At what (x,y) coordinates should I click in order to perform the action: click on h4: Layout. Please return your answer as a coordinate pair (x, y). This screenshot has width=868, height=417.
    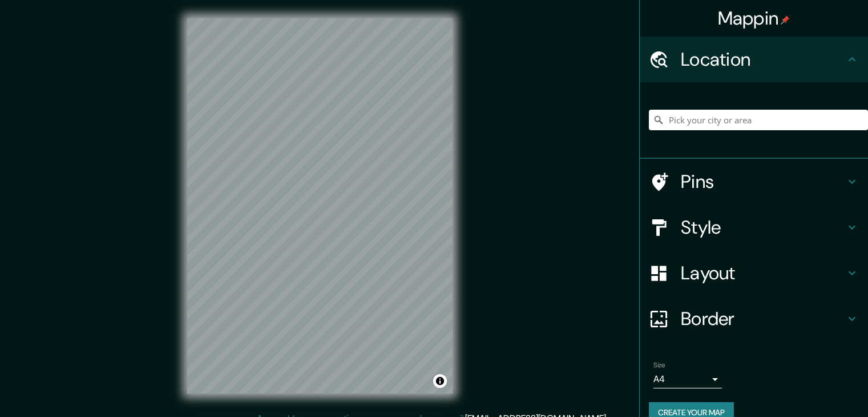
    Looking at the image, I should click on (763, 273).